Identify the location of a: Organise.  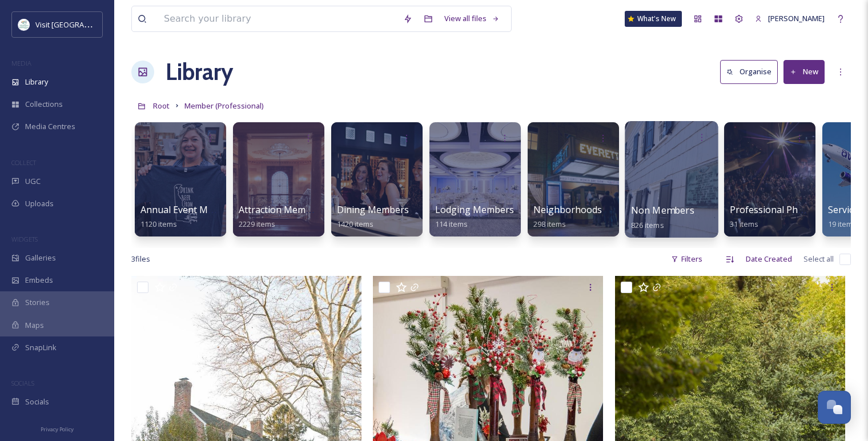
(751, 71).